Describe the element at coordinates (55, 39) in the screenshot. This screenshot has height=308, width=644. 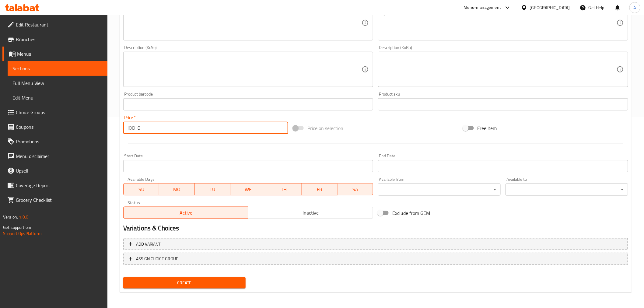
I see `a: Branches` at that location.